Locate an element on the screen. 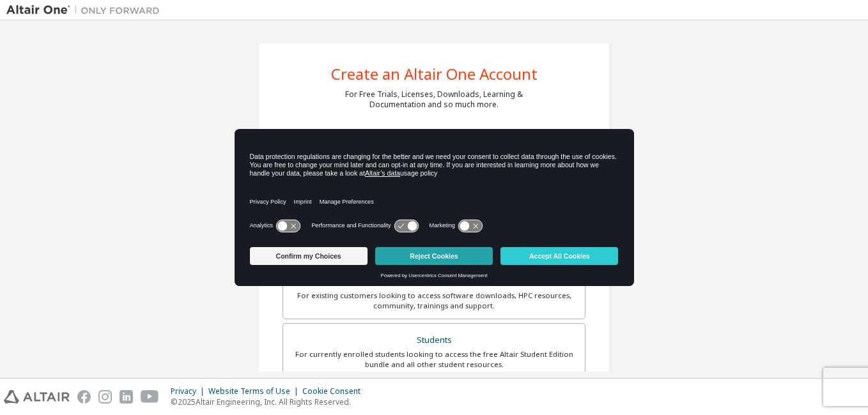  div: Website Terms of Use is located at coordinates (255, 391).